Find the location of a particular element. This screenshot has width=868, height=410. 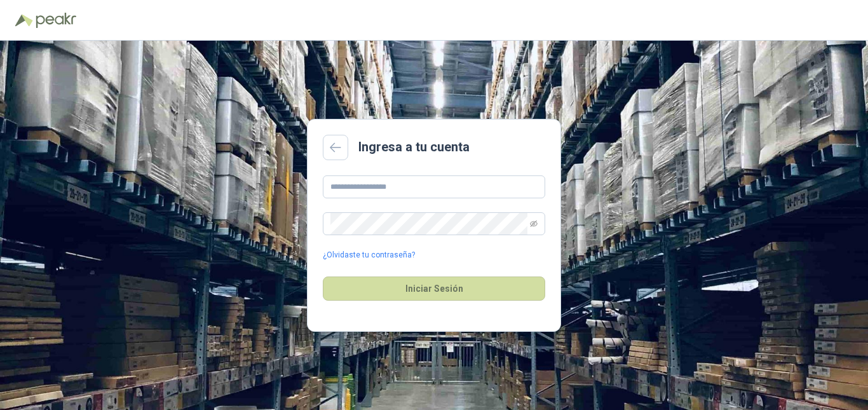

img: Peakr is located at coordinates (56, 21).